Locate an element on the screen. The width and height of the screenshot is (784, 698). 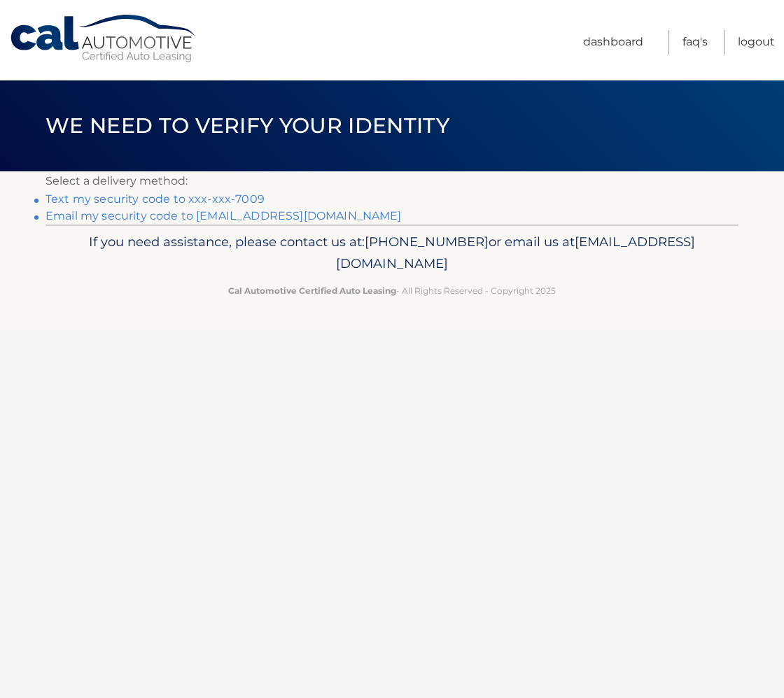
a: Cal Automotive is located at coordinates (104, 38).